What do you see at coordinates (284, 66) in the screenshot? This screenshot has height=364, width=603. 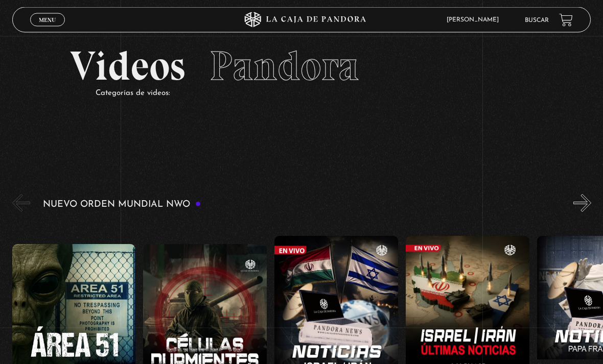 I see `span: Pandora` at bounding box center [284, 66].